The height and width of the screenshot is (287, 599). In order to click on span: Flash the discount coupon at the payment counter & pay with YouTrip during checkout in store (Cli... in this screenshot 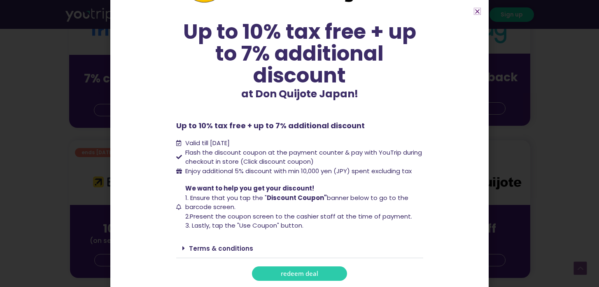, I will do `click(303, 157)`.